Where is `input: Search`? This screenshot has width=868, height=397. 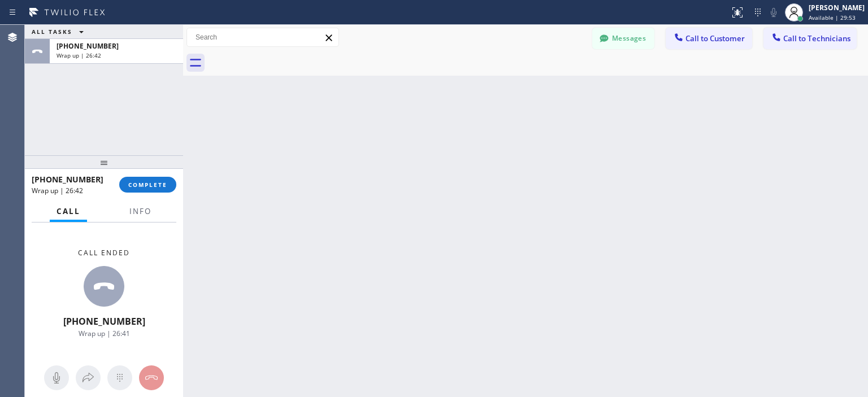
input: Search is located at coordinates (263, 37).